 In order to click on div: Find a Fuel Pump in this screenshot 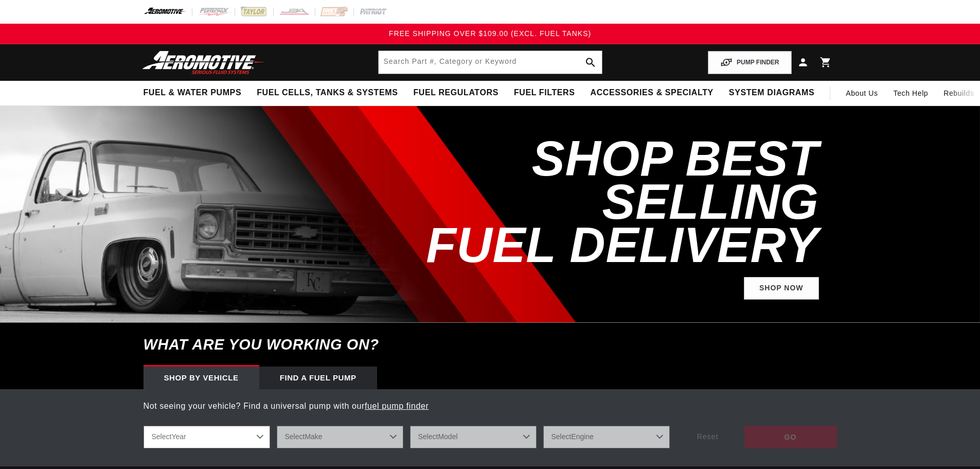, I will do `click(318, 377)`.